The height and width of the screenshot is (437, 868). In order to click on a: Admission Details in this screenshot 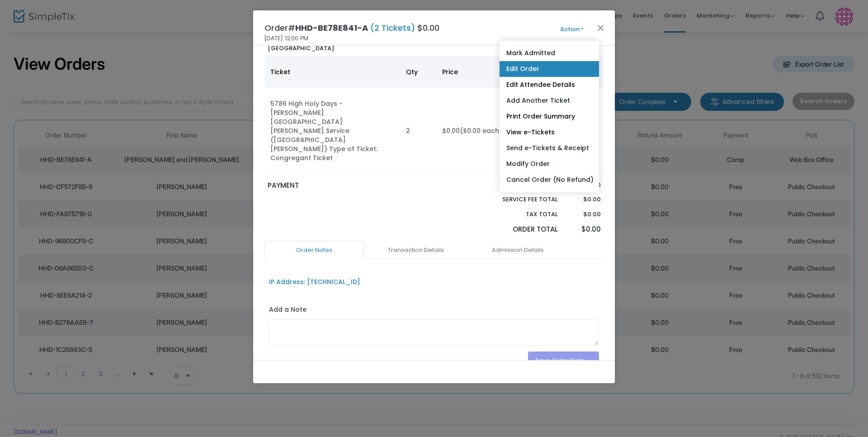, I will do `click(518, 250)`.